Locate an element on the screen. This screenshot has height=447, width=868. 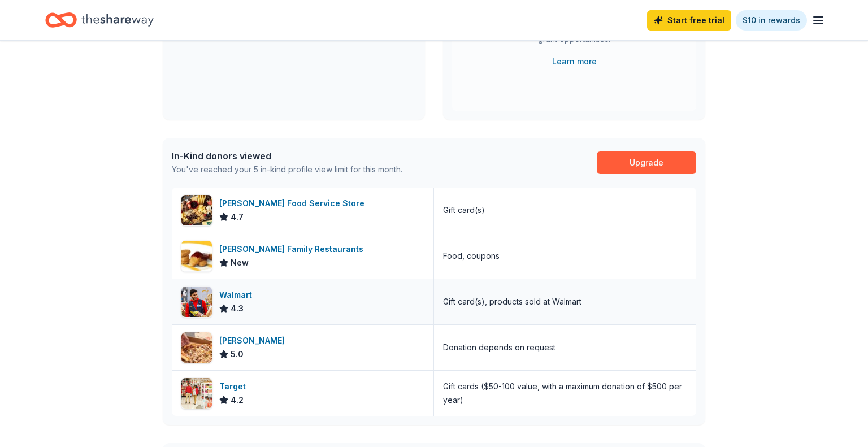
img: Image for Kilroy Family Restaurants is located at coordinates (196, 256).